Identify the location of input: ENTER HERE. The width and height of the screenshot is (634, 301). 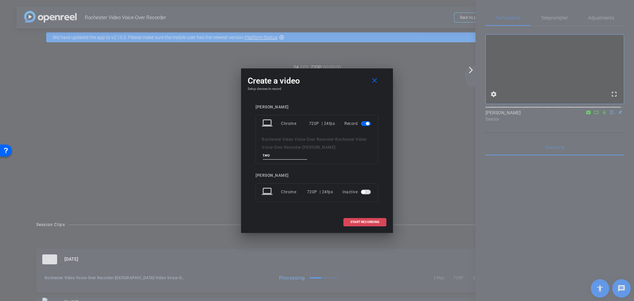
(285, 155).